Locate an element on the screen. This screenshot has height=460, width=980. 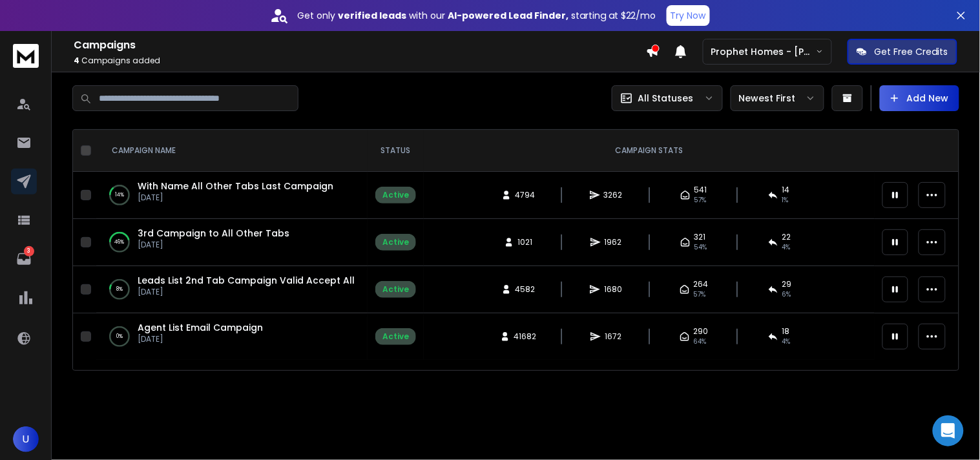
span: With Name All Other Tabs Last Campaign is located at coordinates (236, 186).